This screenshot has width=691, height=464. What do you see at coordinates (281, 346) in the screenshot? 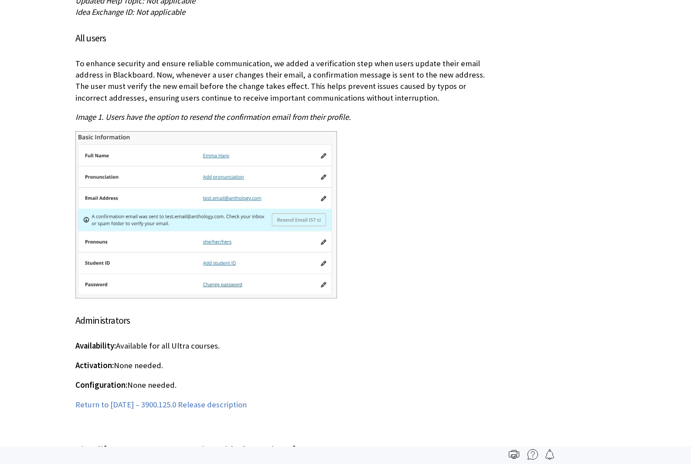
I see `p: Available for all Ultra courses.` at bounding box center [281, 346].